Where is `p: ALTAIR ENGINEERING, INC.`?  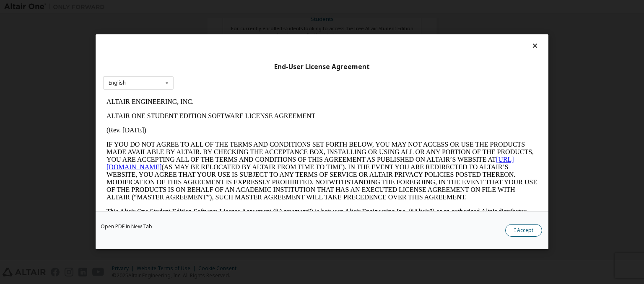 p: ALTAIR ENGINEERING, INC. is located at coordinates (219, 7).